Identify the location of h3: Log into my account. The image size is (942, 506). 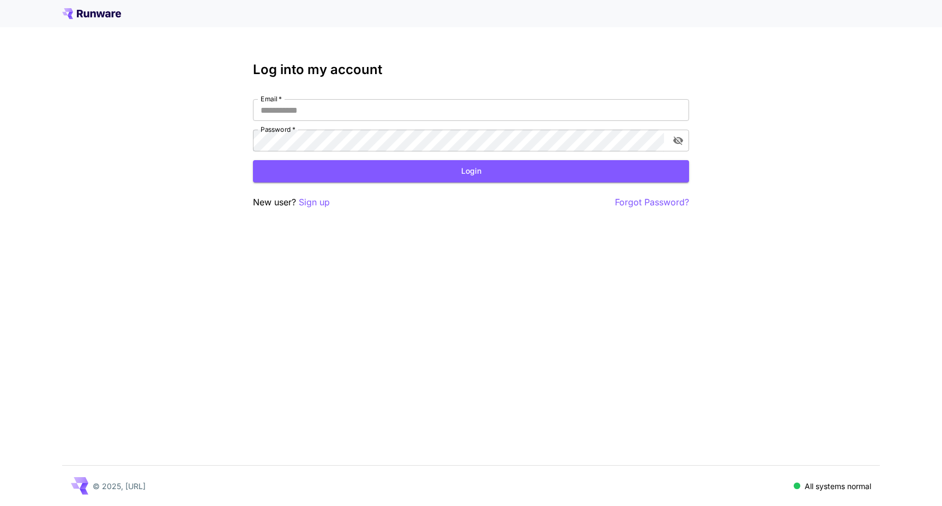
(471, 70).